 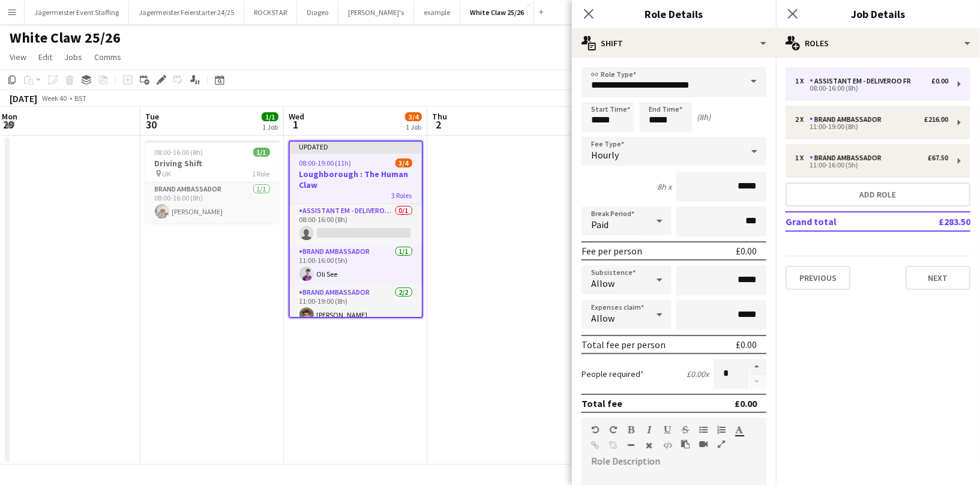 What do you see at coordinates (878, 194) in the screenshot?
I see `button: Add role` at bounding box center [878, 194].